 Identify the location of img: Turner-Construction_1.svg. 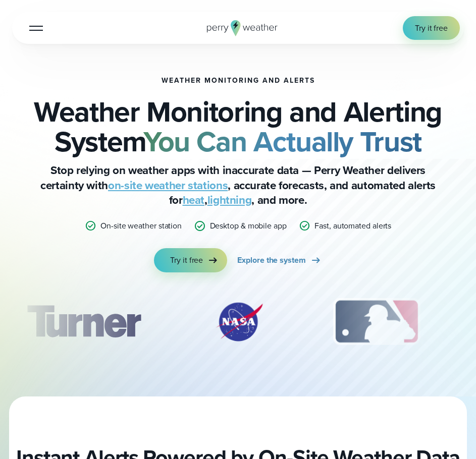
(84, 322).